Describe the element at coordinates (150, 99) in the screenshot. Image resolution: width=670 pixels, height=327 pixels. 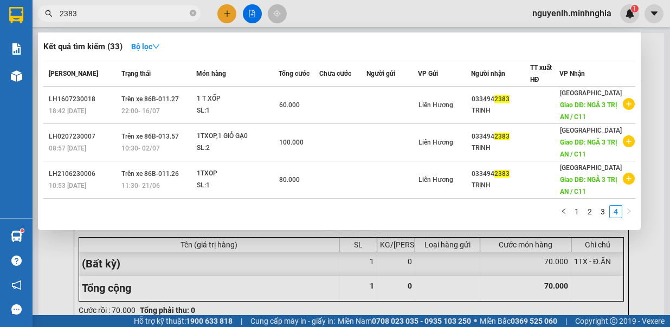
I see `span: Trên xe 86B-011.27` at that location.